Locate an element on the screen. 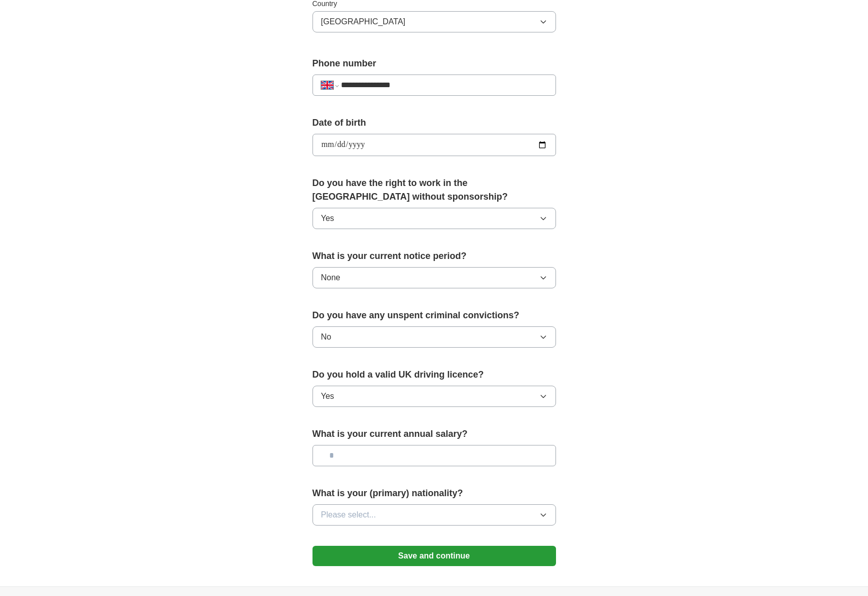 Image resolution: width=868 pixels, height=596 pixels. span: Please select... is located at coordinates (348, 515).